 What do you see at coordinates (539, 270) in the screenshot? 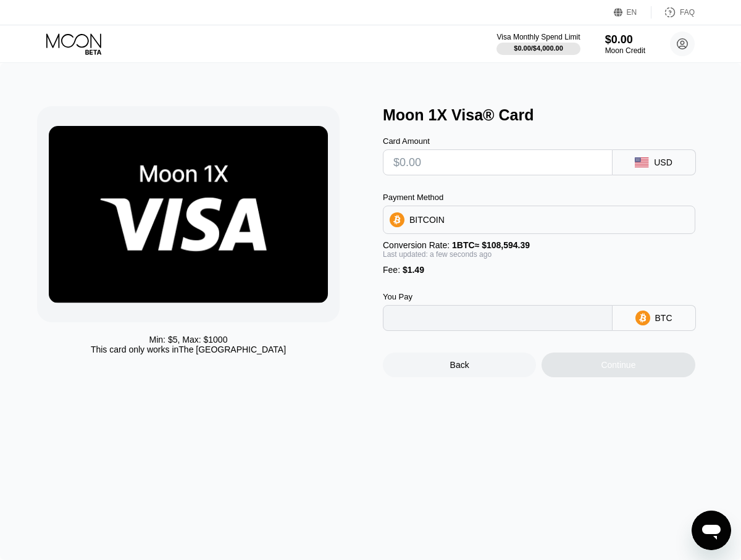
I see `div: Fee :` at bounding box center [539, 270].